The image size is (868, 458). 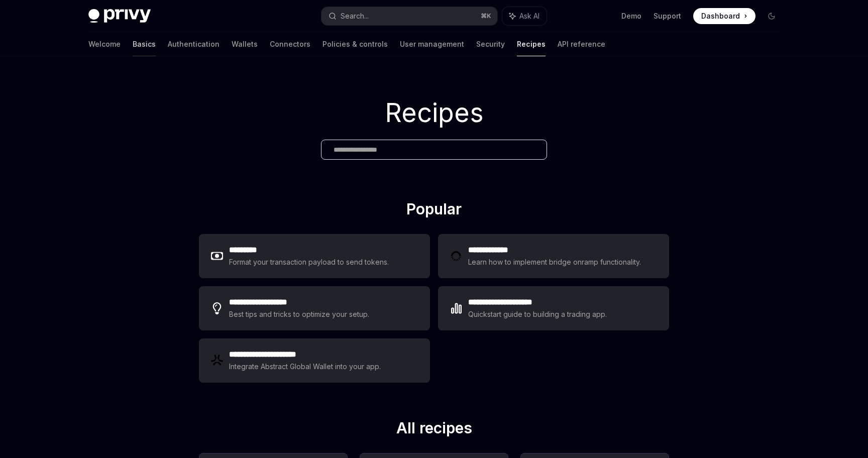 I want to click on img: dark logo, so click(x=120, y=16).